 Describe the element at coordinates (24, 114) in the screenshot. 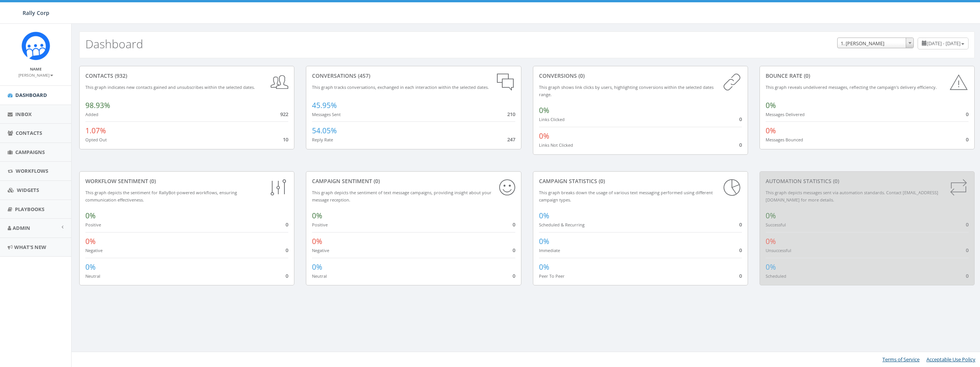

I see `span: Inbox` at that location.